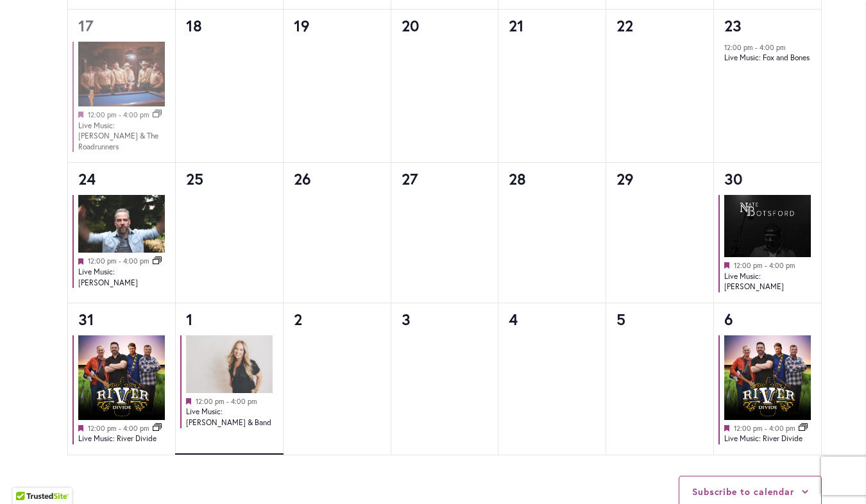 The image size is (866, 504). What do you see at coordinates (121, 74) in the screenshot?
I see `img: Live Music: Olivia Harms and the Roadrunners` at bounding box center [121, 74].